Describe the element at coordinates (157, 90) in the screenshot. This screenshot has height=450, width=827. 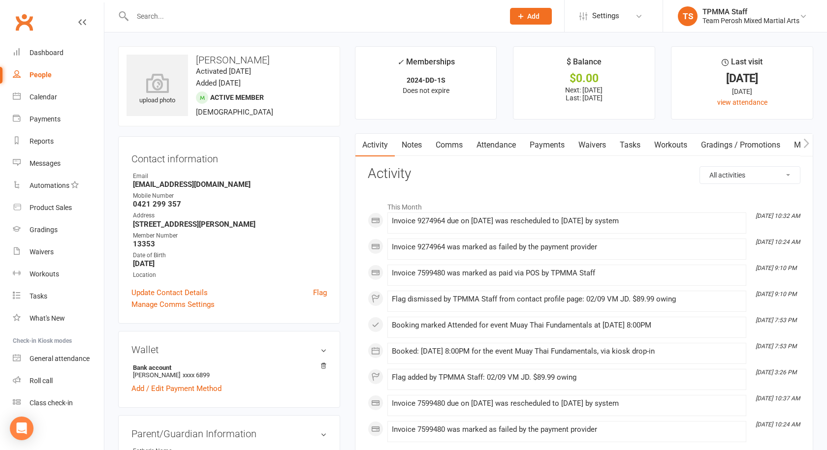
I see `div: upload photo` at that location.